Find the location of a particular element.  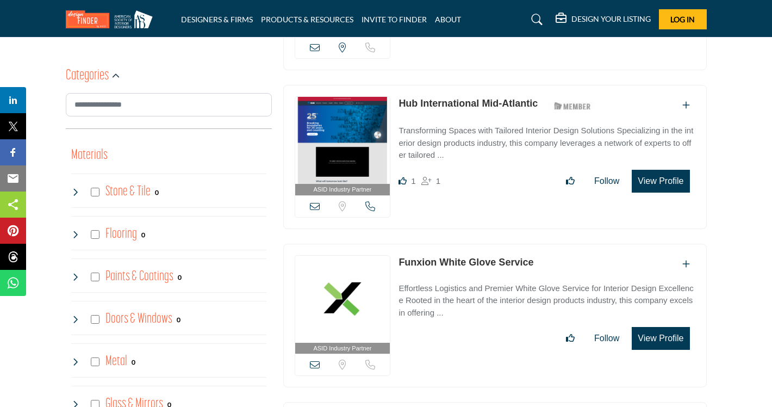

h2: Categories is located at coordinates (87, 76).